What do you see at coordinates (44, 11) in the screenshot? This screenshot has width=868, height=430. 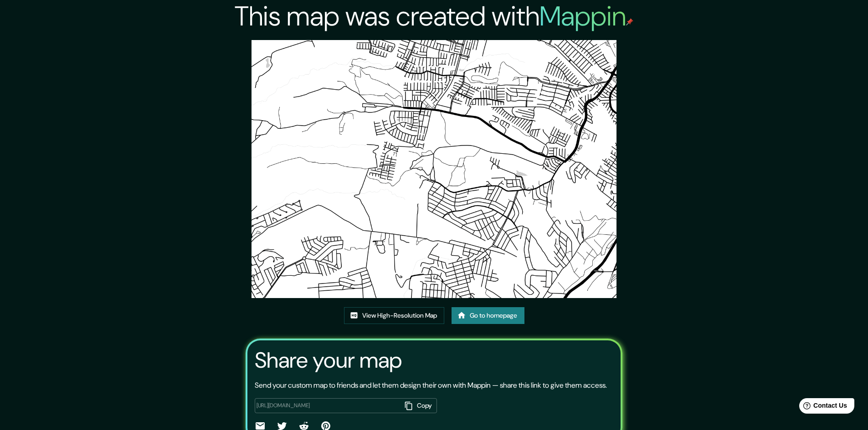 I see `span: Contact Us` at bounding box center [44, 11].